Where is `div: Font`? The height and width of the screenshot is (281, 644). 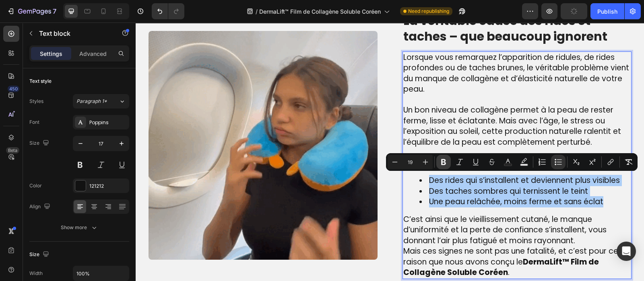
div: Font is located at coordinates (34, 122).